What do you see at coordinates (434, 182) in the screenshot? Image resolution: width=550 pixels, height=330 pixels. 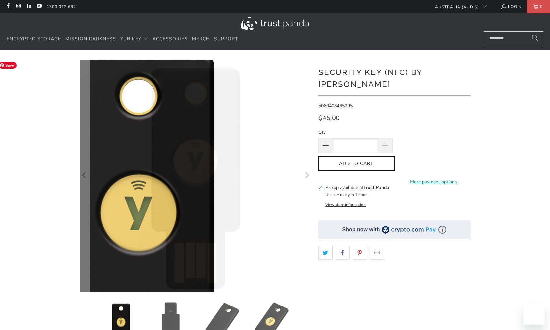 I see `a: More payment options` at bounding box center [434, 182].